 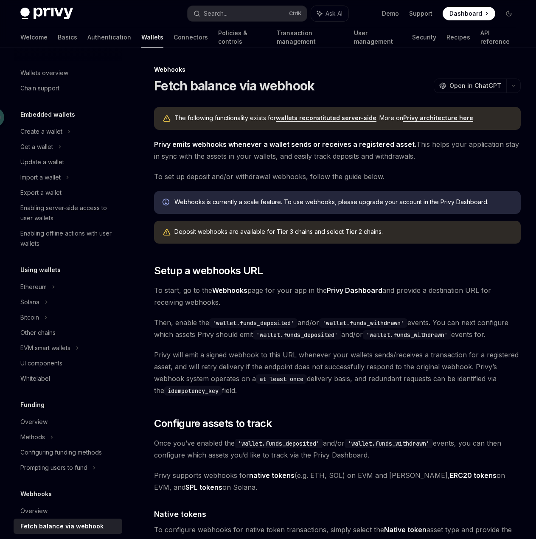 What do you see at coordinates (475, 86) in the screenshot?
I see `span: Open in ChatGPT` at bounding box center [475, 86].